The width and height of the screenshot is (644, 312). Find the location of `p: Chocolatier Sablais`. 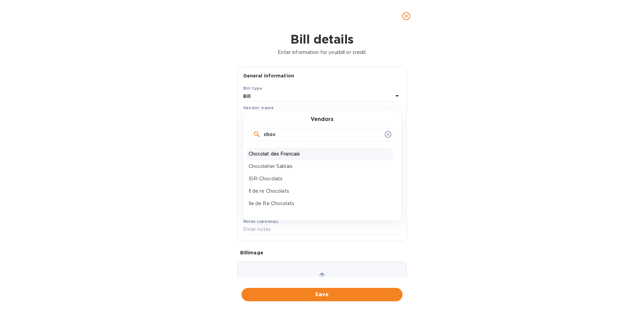

p: Chocolatier Sablais is located at coordinates (320, 166).